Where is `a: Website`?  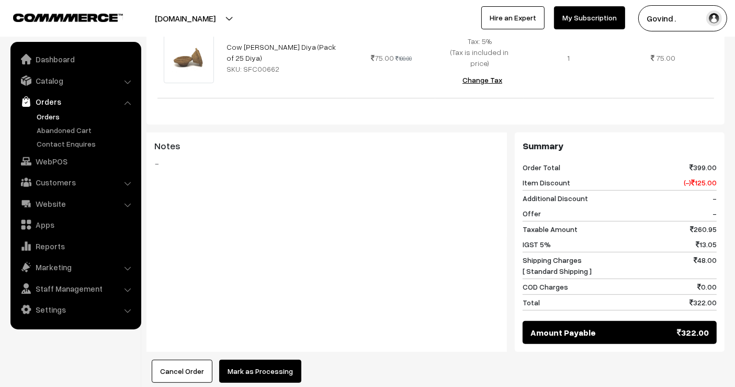 a: Website is located at coordinates (75, 204).